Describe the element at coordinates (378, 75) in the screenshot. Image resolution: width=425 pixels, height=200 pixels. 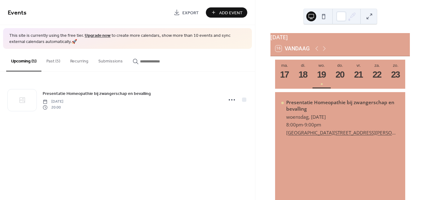
I see `div: 22` at that location.